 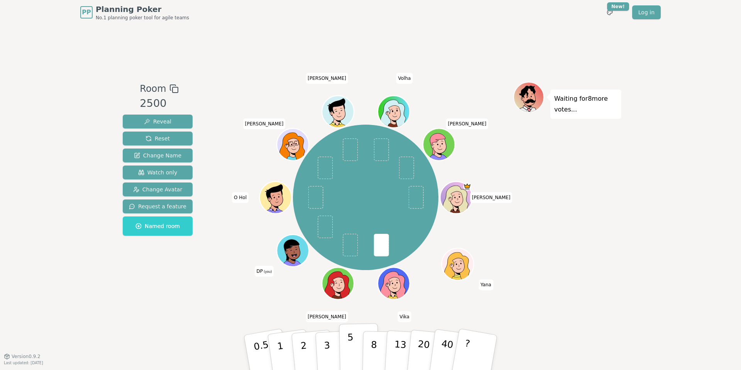 I want to click on span: Reveal, so click(x=157, y=122).